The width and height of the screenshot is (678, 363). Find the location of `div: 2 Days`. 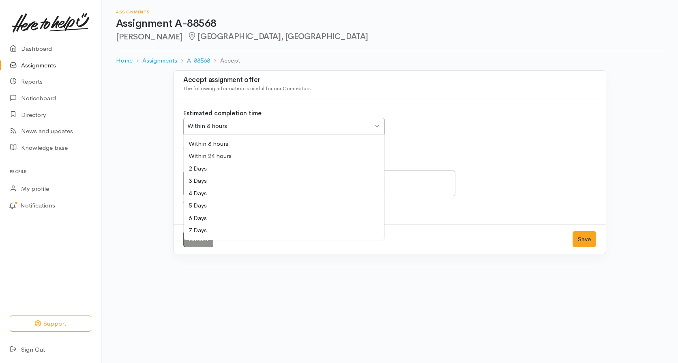

div: 2 Days is located at coordinates (284, 168).